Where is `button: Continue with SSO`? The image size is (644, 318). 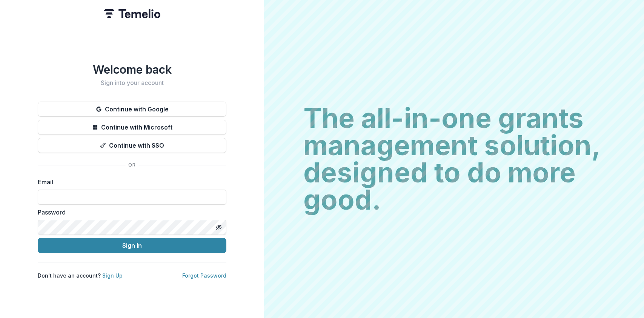
button: Continue with SSO is located at coordinates (132, 146).